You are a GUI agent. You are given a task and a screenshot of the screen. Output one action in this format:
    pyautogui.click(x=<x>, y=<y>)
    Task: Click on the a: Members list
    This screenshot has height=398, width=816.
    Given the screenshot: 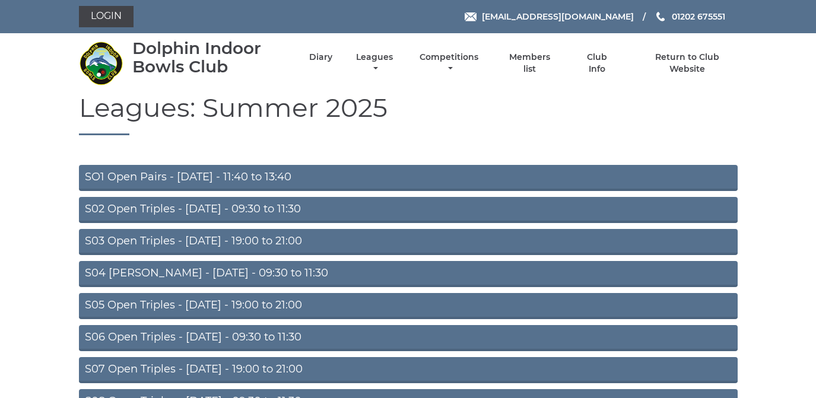 What is the action you would take?
    pyautogui.click(x=529, y=63)
    